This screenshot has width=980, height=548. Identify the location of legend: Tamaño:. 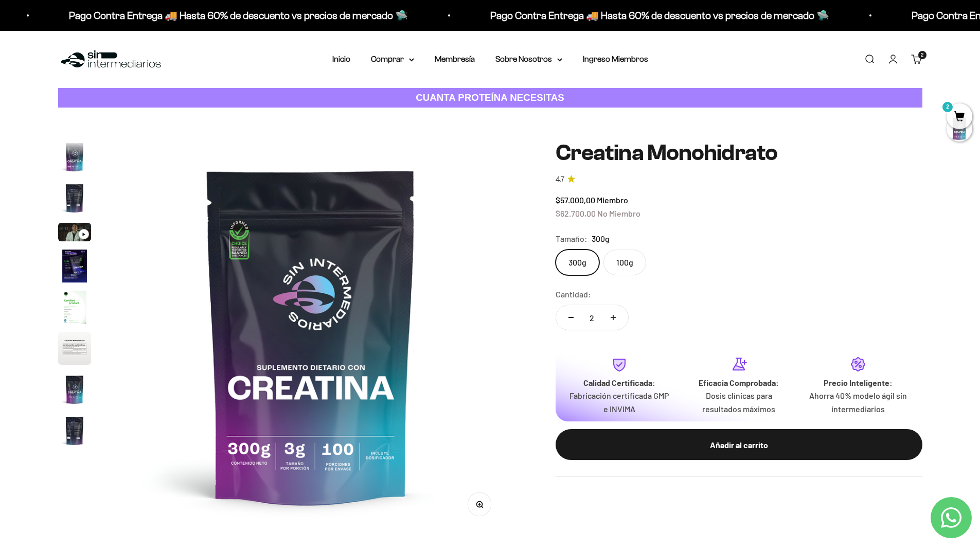
(572, 239).